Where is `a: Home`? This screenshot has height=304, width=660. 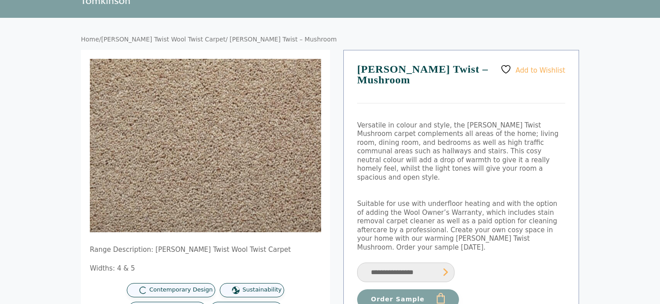 a: Home is located at coordinates (90, 39).